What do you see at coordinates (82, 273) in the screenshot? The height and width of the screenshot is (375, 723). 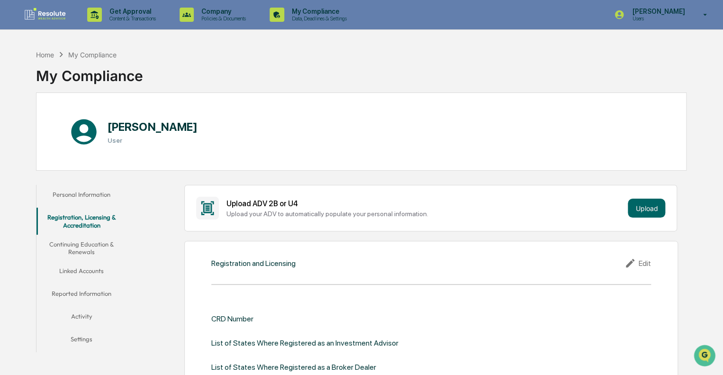 I see `button: Linked Accounts` at bounding box center [82, 273].